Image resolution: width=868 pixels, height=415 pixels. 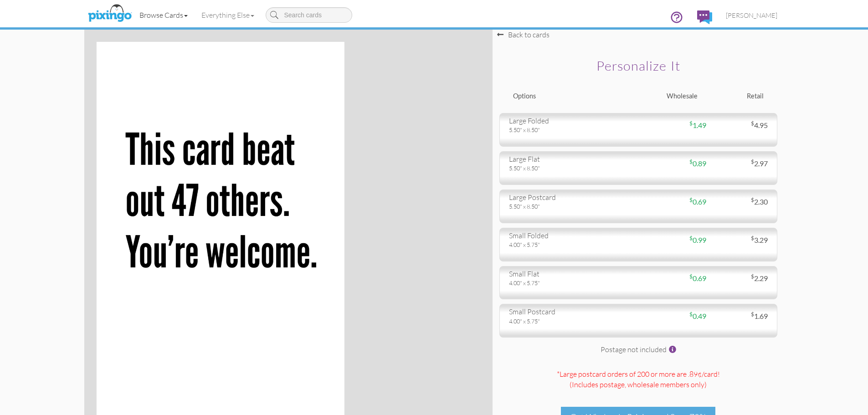 What do you see at coordinates (638, 384) in the screenshot?
I see `div: *Large postcard orders of 200 or more are .89¢/card! (Includes postage )` at bounding box center [638, 384].